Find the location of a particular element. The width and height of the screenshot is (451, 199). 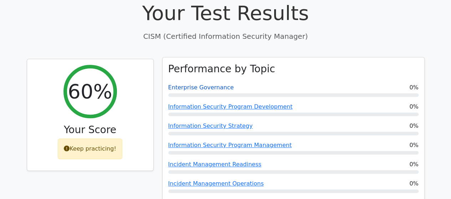

h3: Your Score is located at coordinates (90, 130).